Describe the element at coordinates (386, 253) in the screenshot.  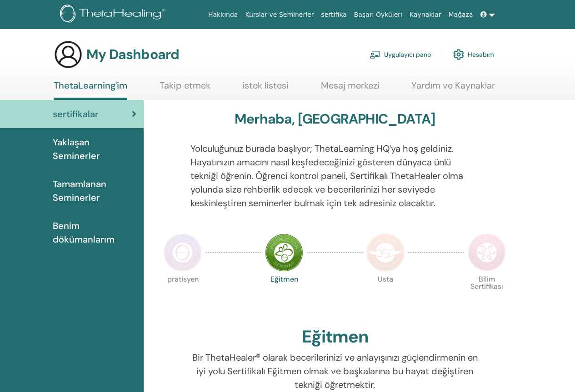
I see `img: Master` at that location.